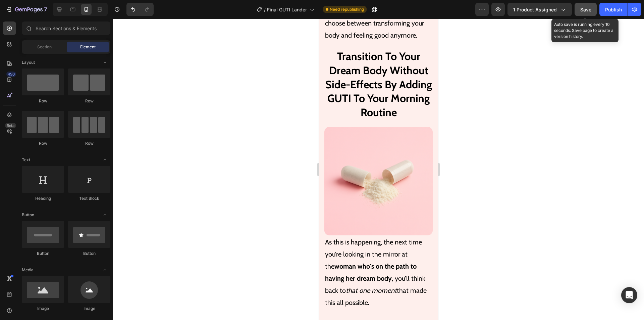 The image size is (644, 320). What do you see at coordinates (59, 162) in the screenshot?
I see `img: image_demo.jpg` at bounding box center [59, 162].